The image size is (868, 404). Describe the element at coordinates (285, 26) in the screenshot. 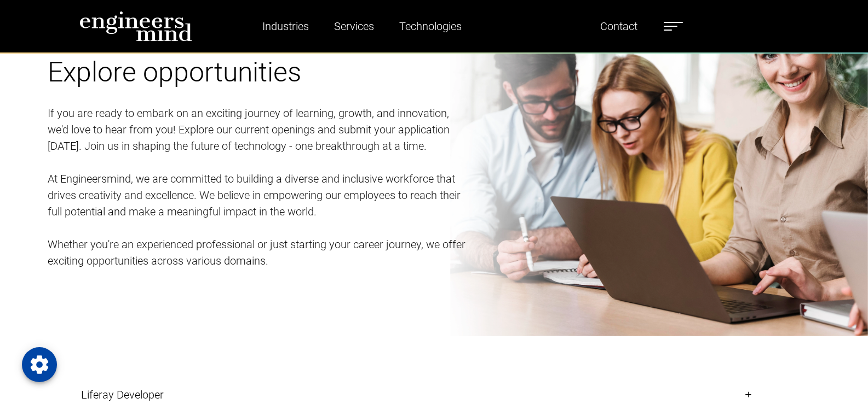

I see `a: Industries` at that location.